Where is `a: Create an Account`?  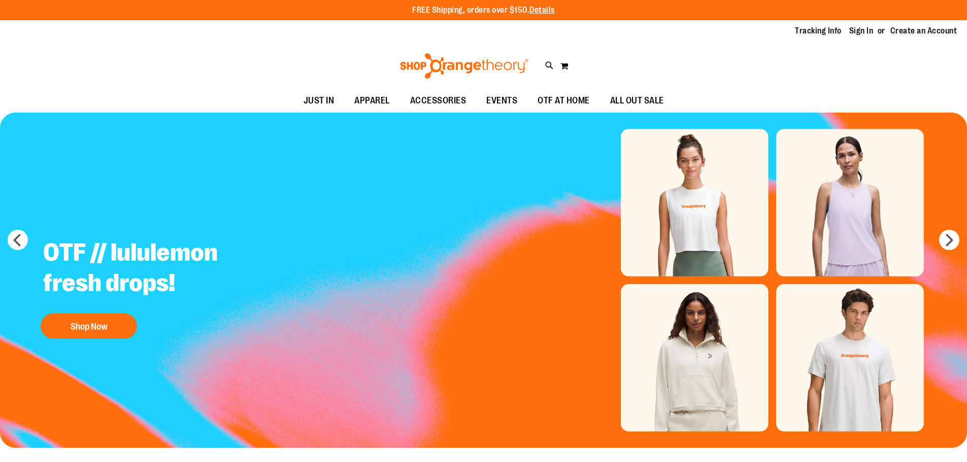
a: Create an Account is located at coordinates (924, 31).